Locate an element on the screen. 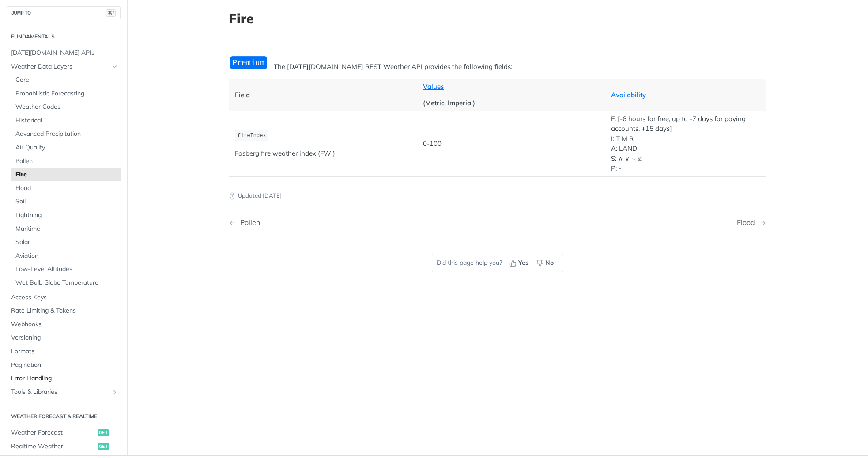 The image size is (868, 458). span: Aviation is located at coordinates (67, 256).